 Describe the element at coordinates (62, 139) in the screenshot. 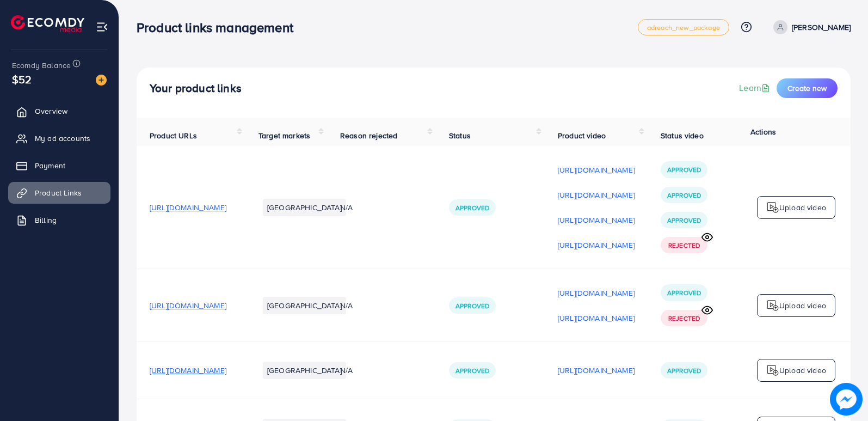

I see `span: My ad accounts` at that location.